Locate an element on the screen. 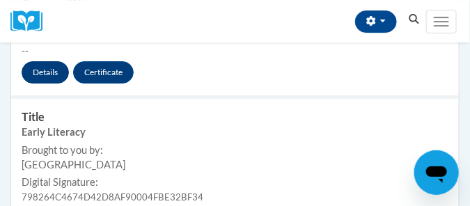 The image size is (470, 206). img: Logo brand is located at coordinates (31, 21).